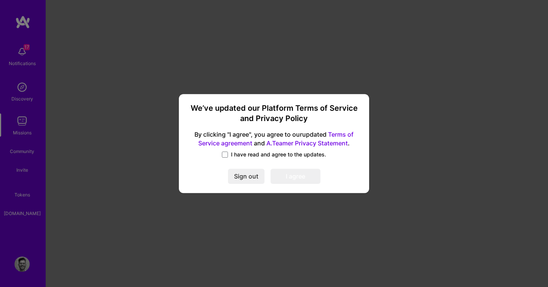  Describe the element at coordinates (295, 176) in the screenshot. I see `button: I agree` at that location.